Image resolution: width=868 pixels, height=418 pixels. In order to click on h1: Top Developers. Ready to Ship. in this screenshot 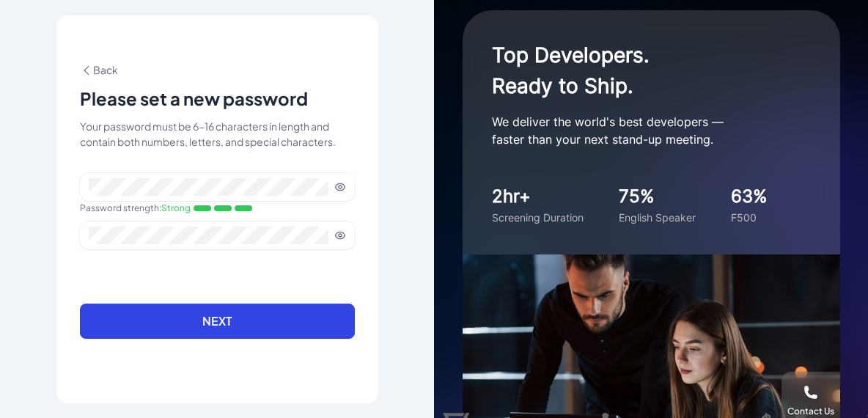, I will do `click(638, 71)`.